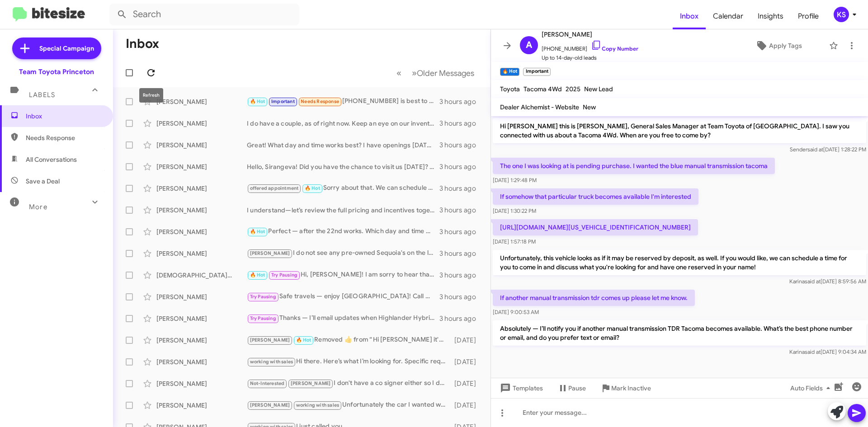 This screenshot has height=427, width=868. I want to click on span: Older Messages, so click(446, 73).